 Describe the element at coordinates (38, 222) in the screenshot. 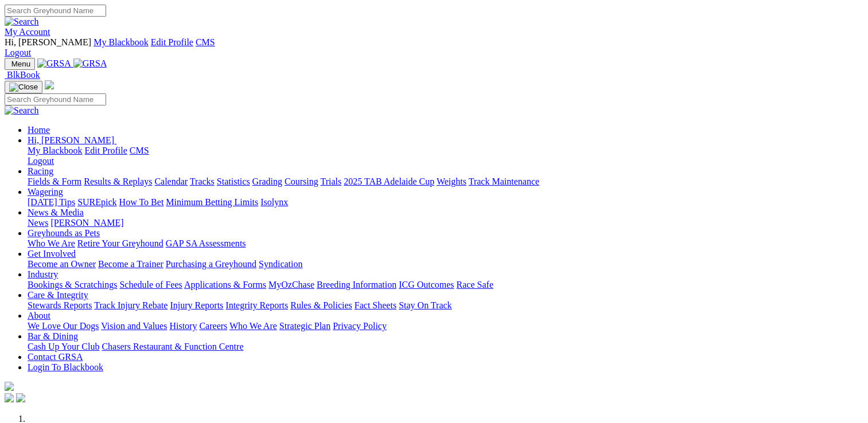

I see `a: News` at that location.